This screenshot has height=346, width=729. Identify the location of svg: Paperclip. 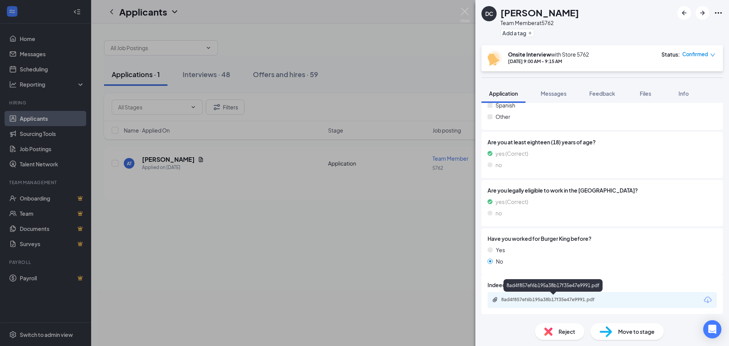
(495, 300).